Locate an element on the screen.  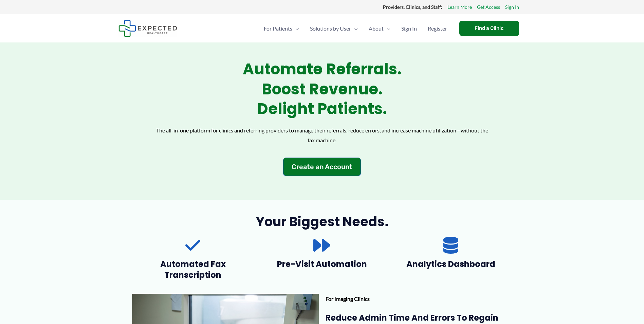
strong: Providers, Clinics, and Staff: is located at coordinates (413, 7).